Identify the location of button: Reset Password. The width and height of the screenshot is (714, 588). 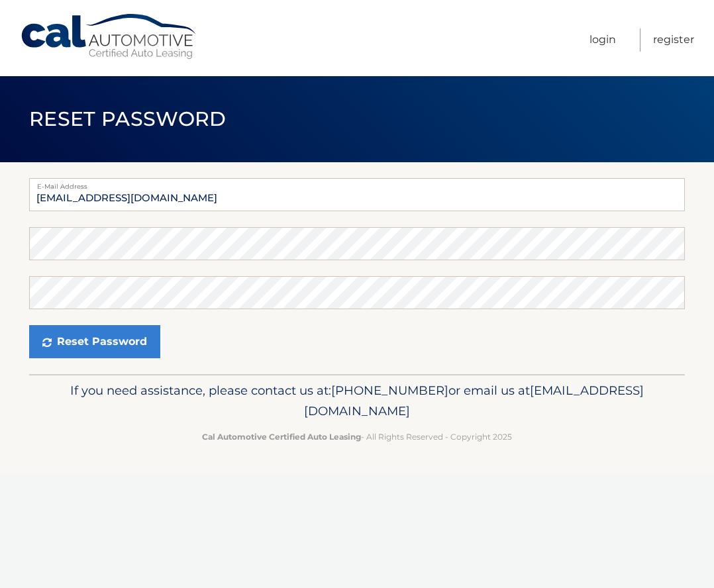
(94, 342).